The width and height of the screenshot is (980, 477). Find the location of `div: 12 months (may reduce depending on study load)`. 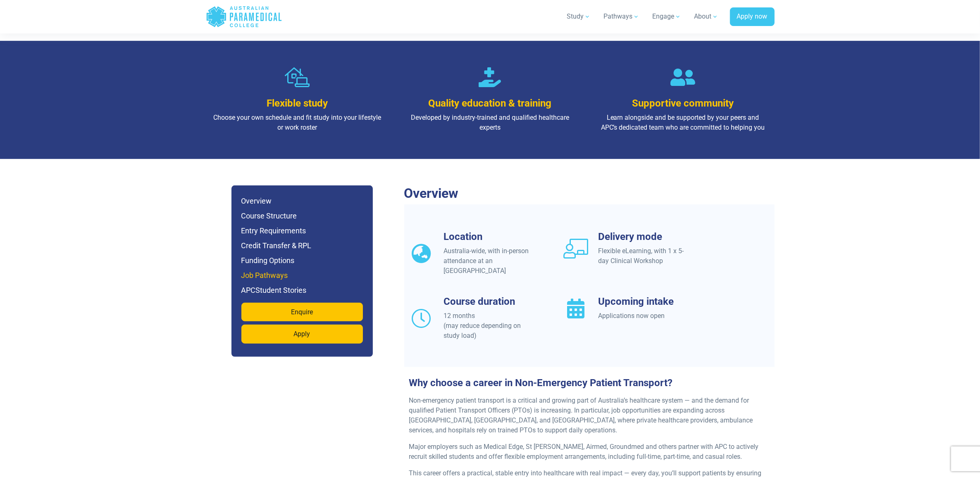

div: 12 months (may reduce depending on study load) is located at coordinates (489, 326).